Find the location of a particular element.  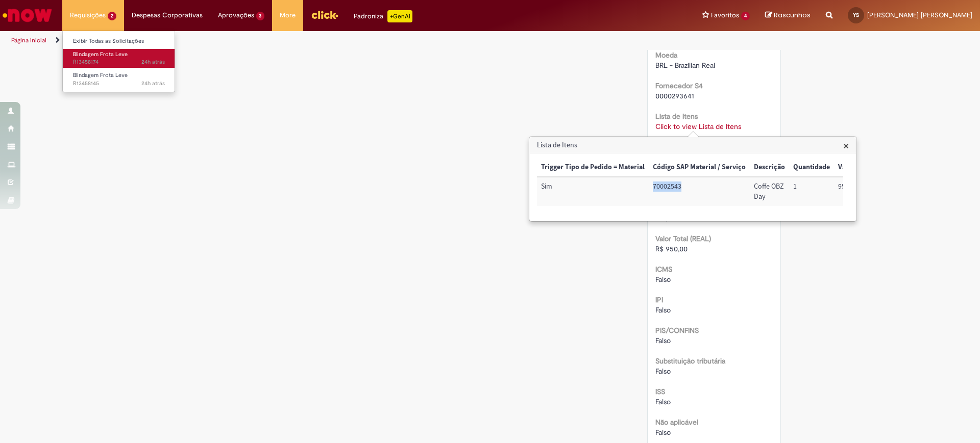

b: Moeda is located at coordinates (666, 55).